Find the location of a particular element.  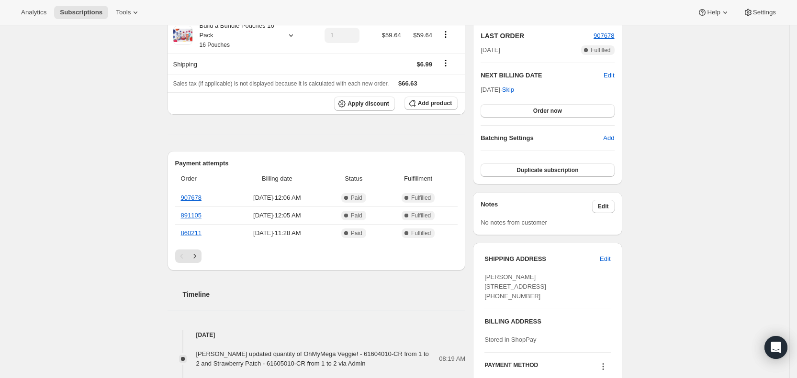

span: Status is located at coordinates (353, 179).